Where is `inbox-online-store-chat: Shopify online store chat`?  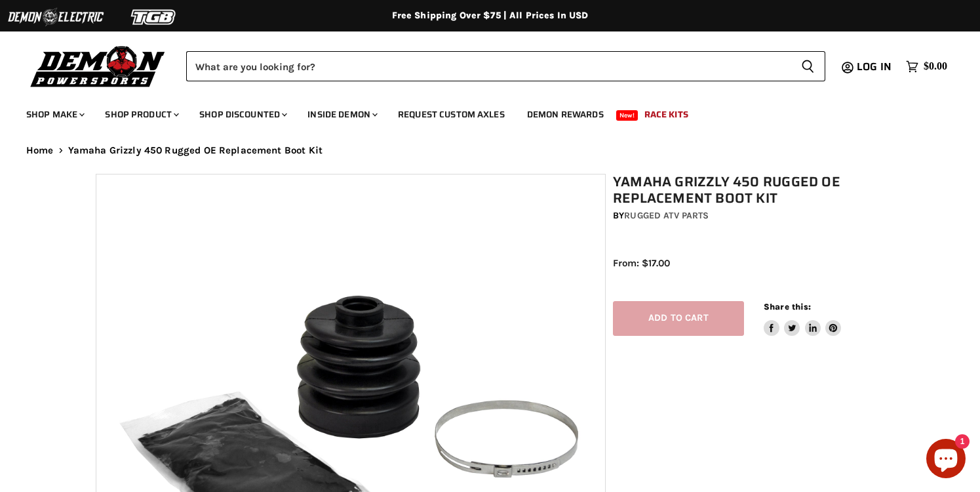 inbox-online-store-chat: Shopify online store chat is located at coordinates (946, 459).